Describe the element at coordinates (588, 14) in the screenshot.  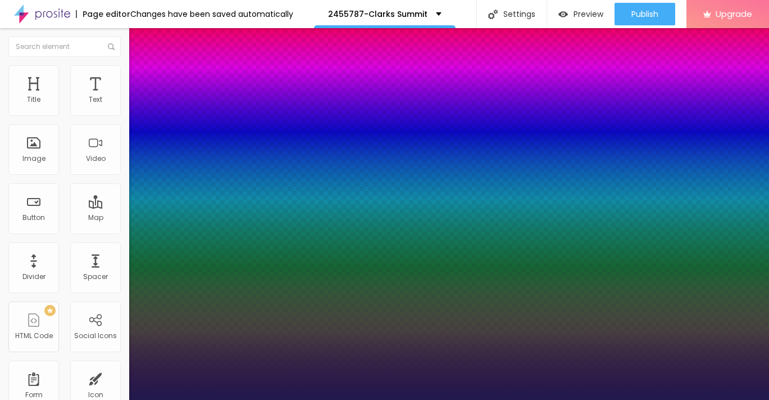
I see `span: Preview` at that location.